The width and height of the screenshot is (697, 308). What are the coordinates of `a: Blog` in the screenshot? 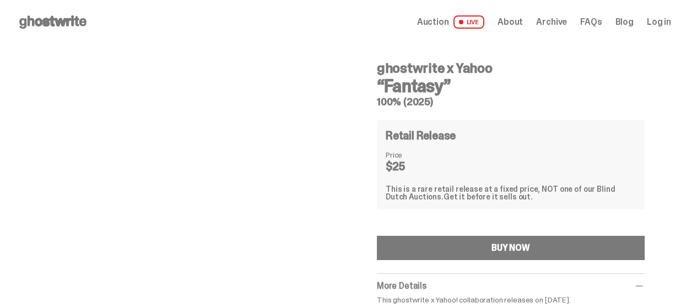 It's located at (624, 22).